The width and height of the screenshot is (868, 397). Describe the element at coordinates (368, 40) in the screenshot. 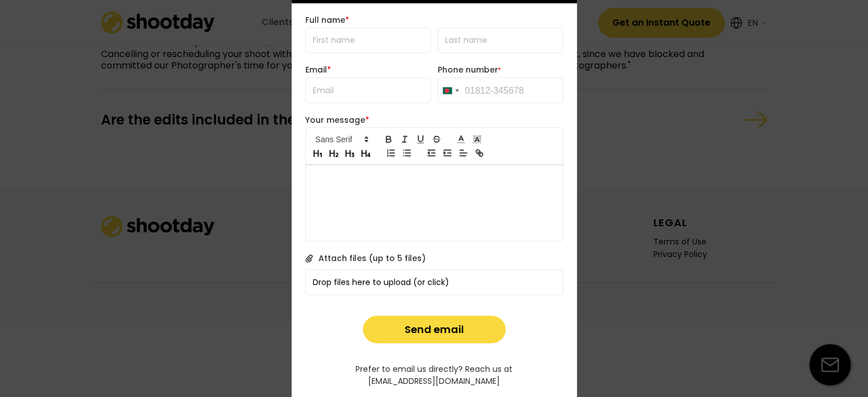

I see `input: First name` at that location.